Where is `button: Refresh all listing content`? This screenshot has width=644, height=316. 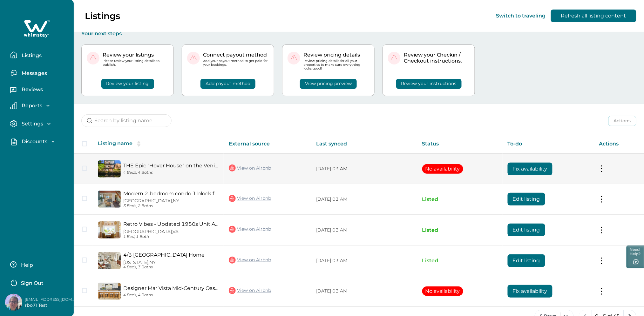
button: Refresh all listing content is located at coordinates (594, 16).